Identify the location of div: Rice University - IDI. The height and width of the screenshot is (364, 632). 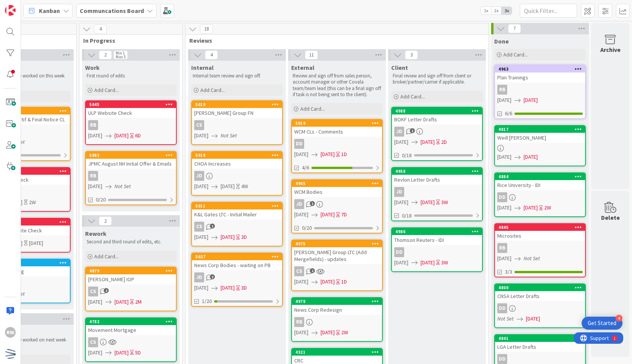
(540, 185).